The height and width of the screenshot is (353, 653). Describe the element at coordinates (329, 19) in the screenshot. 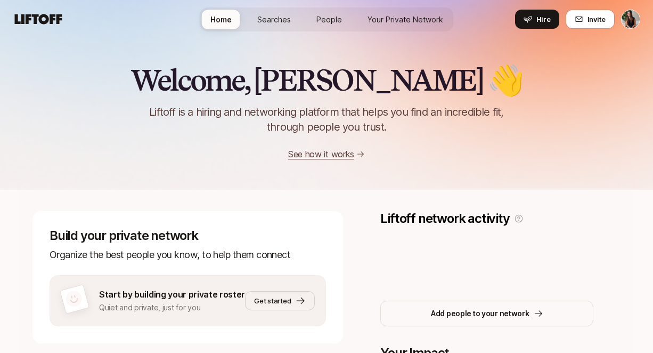

I see `a: People` at that location.